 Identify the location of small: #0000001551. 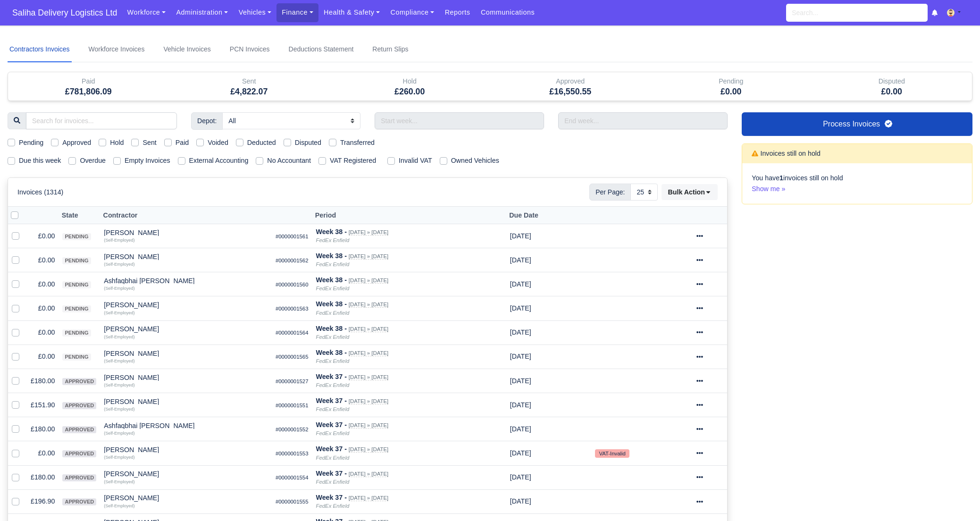
(292, 405).